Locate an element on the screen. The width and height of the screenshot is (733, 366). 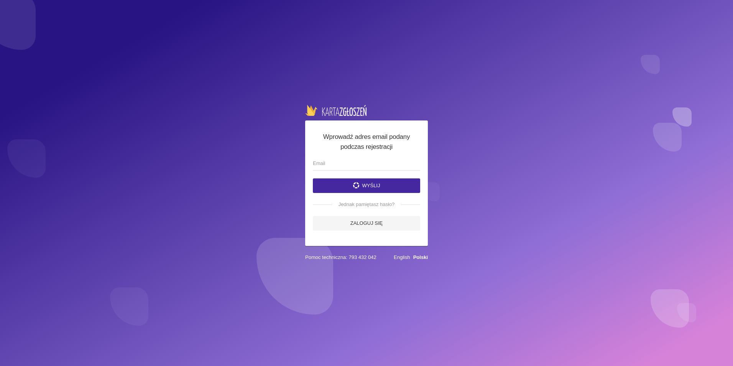
h5: Wprowadź adres email podany podczas rejestracji is located at coordinates (367, 142).